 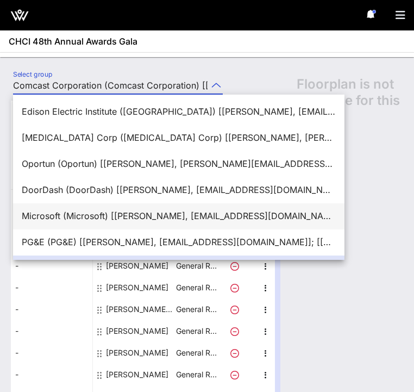 I want to click on div: Julissa Marenco, so click(x=137, y=353).